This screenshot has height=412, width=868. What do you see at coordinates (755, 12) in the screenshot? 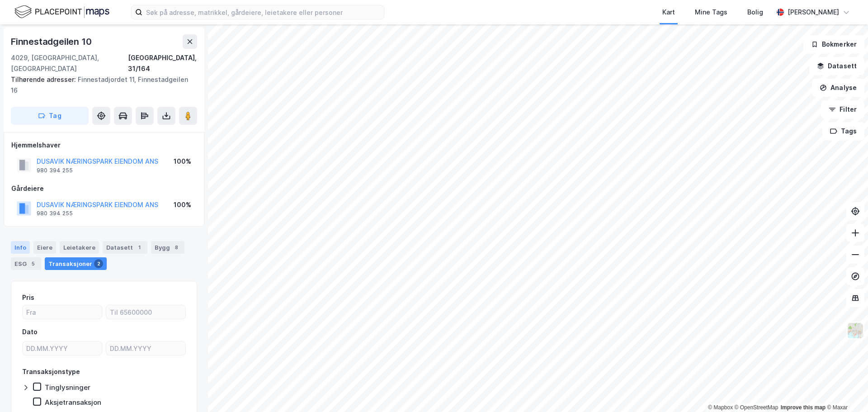
I see `div: Bolig` at bounding box center [755, 12].